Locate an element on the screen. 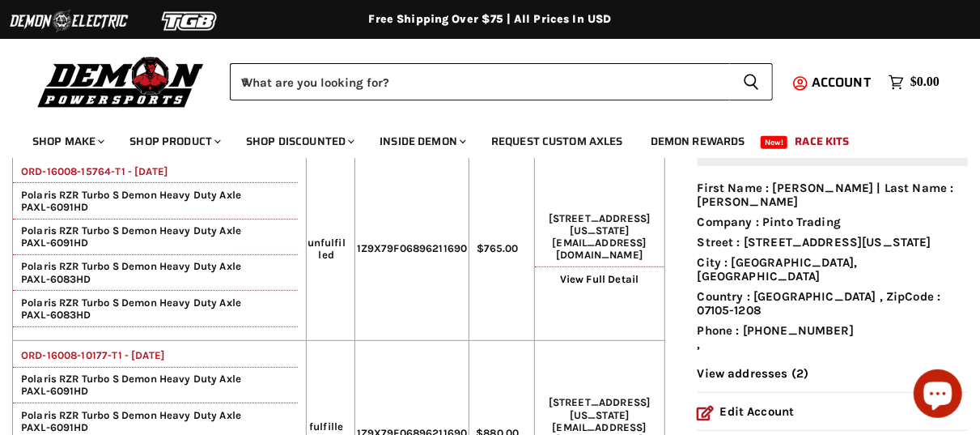  a: View addresses (2) is located at coordinates (753, 373).